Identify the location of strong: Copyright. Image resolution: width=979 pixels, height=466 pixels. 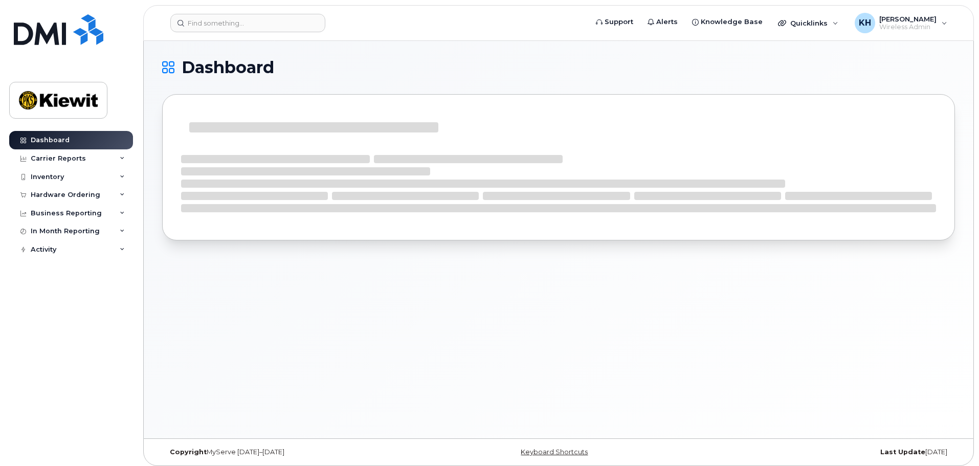
(188, 452).